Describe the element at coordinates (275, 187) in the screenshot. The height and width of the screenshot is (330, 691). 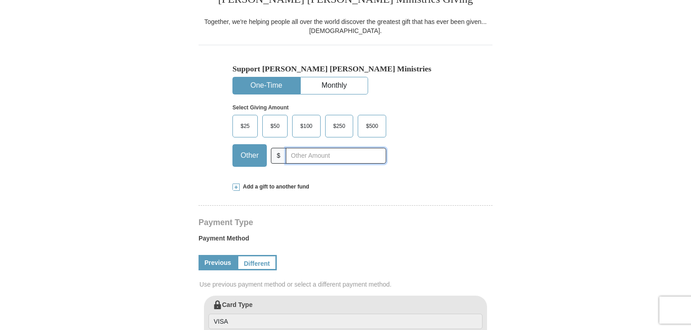
I see `span: Add a gift to another fund` at that location.